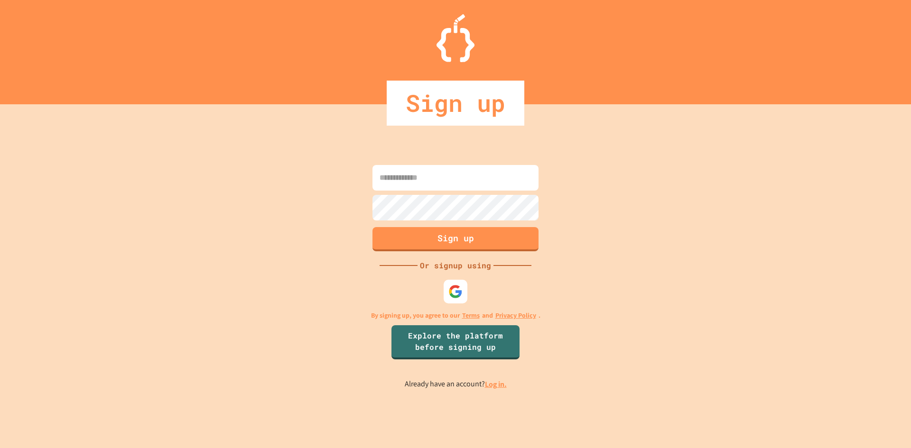 This screenshot has width=911, height=448. What do you see at coordinates (455, 292) in the screenshot?
I see `img: google-icon.svg` at bounding box center [455, 292].